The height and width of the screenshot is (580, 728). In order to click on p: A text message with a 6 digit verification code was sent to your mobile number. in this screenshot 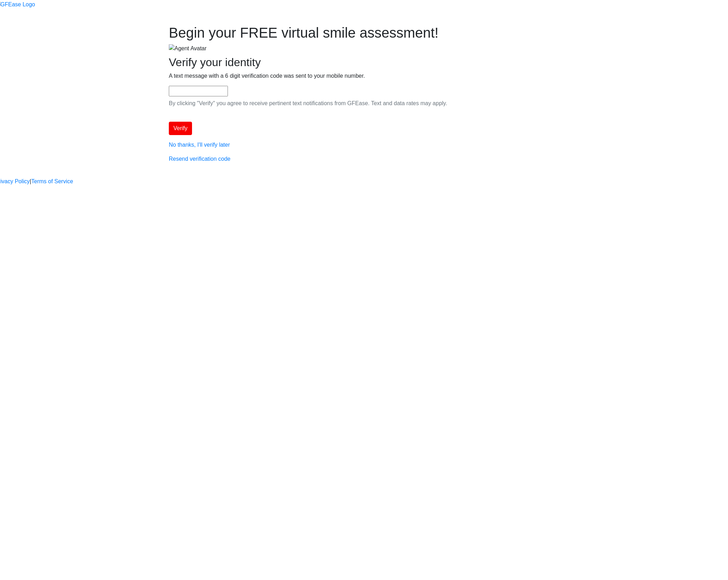, I will do `click(364, 76)`.